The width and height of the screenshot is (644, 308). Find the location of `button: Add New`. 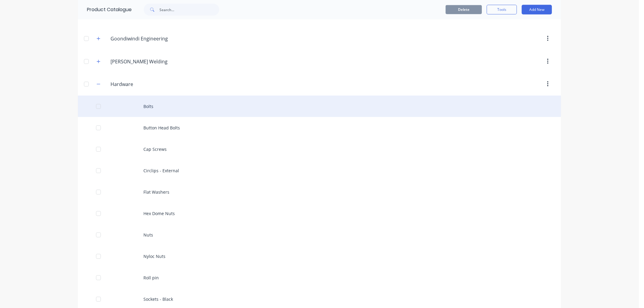

button: Add New is located at coordinates (537, 10).